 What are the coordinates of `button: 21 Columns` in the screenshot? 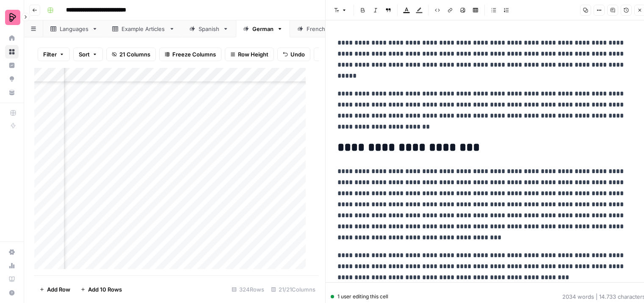 It's located at (131, 54).